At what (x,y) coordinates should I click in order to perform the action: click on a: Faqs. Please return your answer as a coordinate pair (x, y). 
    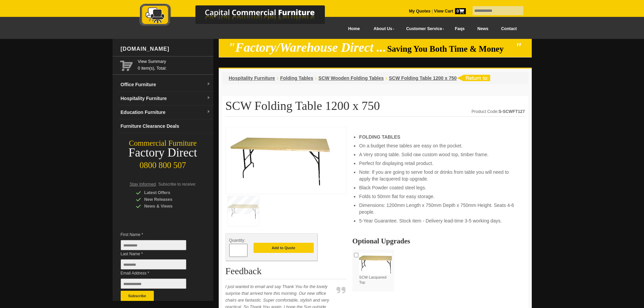
    Looking at the image, I should click on (460, 29).